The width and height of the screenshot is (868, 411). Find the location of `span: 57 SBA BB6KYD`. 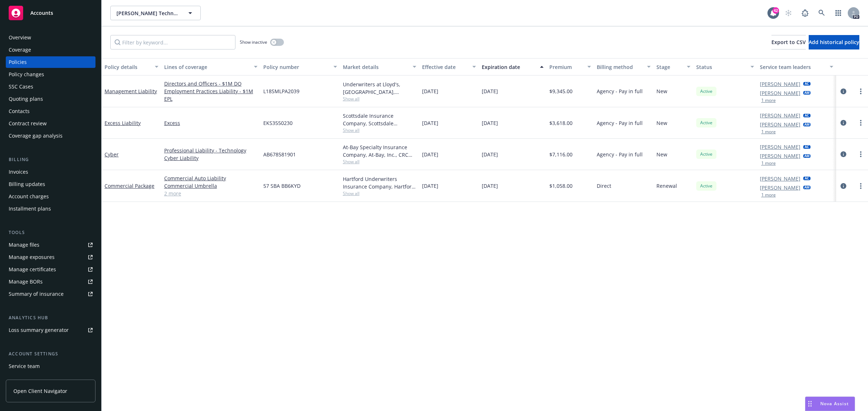

span: 57 SBA BB6KYD is located at coordinates (282, 185).